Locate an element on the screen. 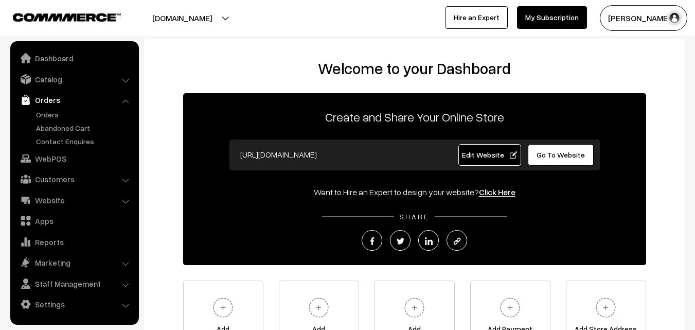  div: Want to Hire an Expert to design your website? is located at coordinates (415, 192).